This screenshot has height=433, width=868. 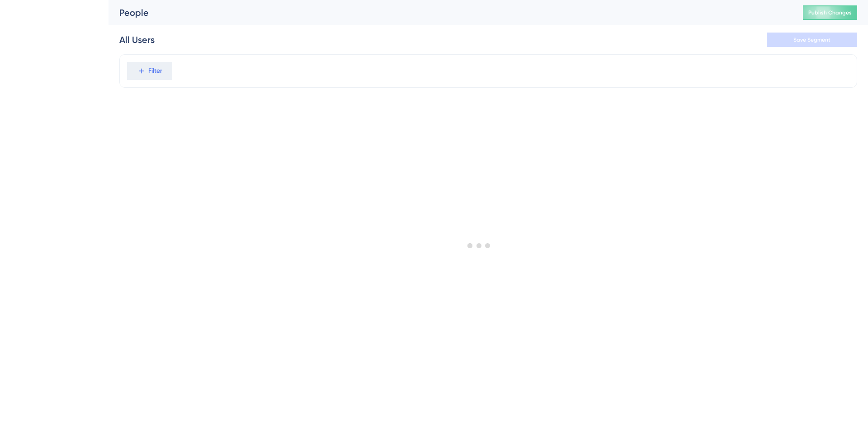 What do you see at coordinates (137, 40) in the screenshot?
I see `div: All Users` at bounding box center [137, 40].